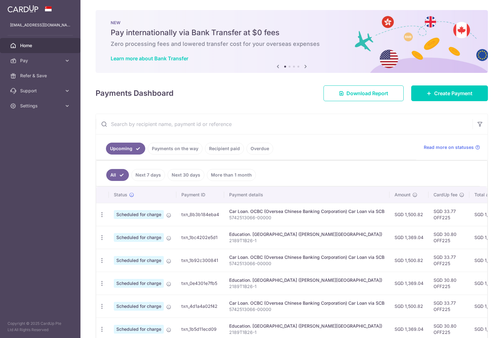 The image size is (503, 338). I want to click on td: txn_8b3b184eba4, so click(200, 214).